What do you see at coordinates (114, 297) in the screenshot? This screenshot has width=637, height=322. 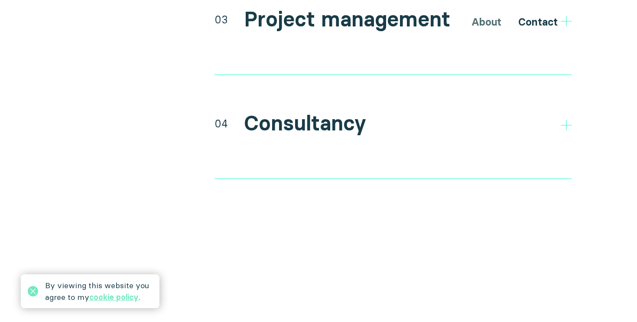 I see `a: cookie policy` at bounding box center [114, 297].